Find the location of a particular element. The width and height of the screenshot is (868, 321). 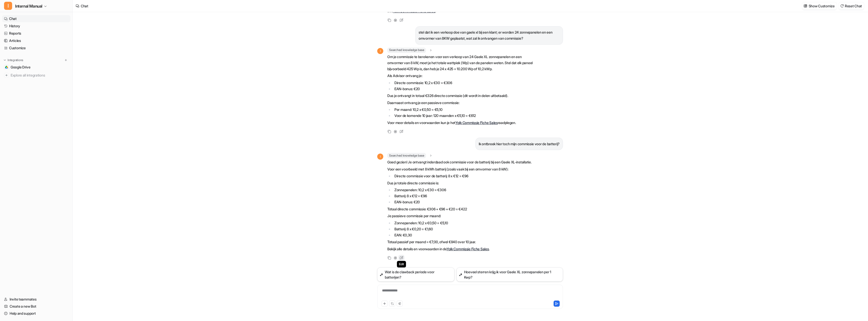

p: Voor meer details en voorwaarden kun je het raadplegen. is located at coordinates (461, 123).